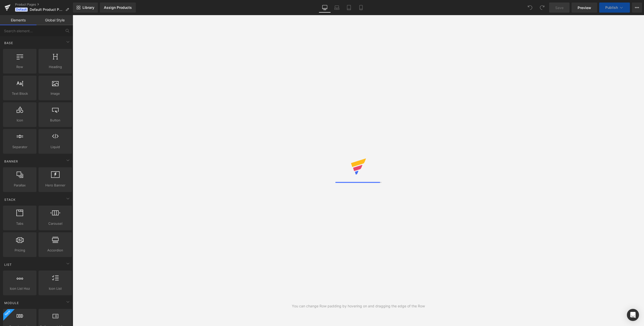 Image resolution: width=644 pixels, height=326 pixels. What do you see at coordinates (11, 161) in the screenshot?
I see `span: Banner` at bounding box center [11, 161].